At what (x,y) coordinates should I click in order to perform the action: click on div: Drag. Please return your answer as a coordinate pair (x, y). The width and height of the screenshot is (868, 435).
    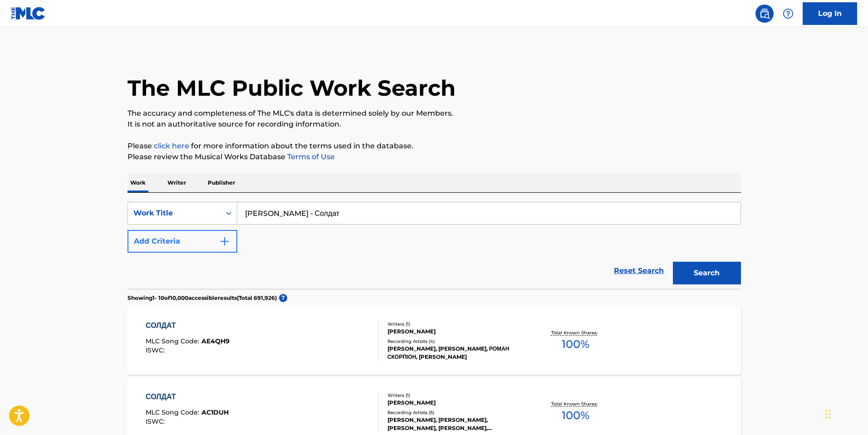
    Looking at the image, I should click on (828, 414).